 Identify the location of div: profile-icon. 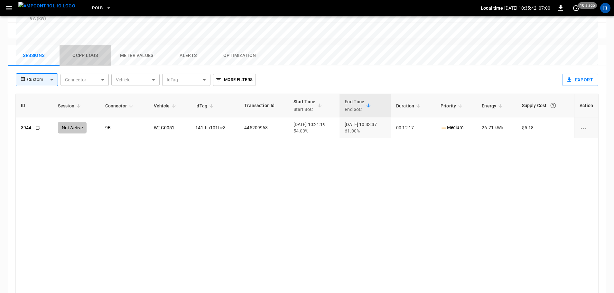
(605, 8).